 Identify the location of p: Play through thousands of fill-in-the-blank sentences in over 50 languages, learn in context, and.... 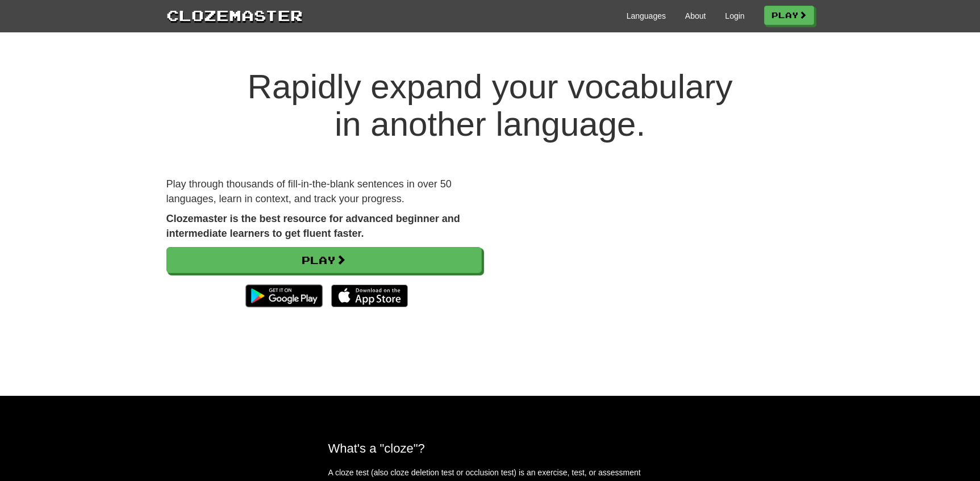
(324, 192).